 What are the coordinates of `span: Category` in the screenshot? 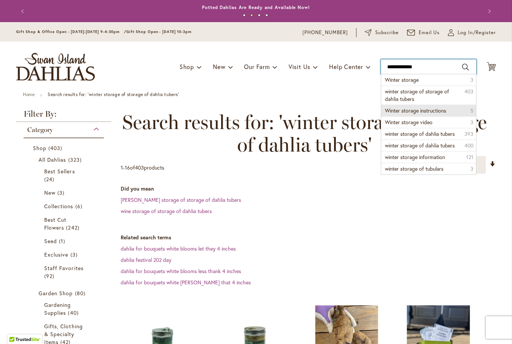 It's located at (40, 130).